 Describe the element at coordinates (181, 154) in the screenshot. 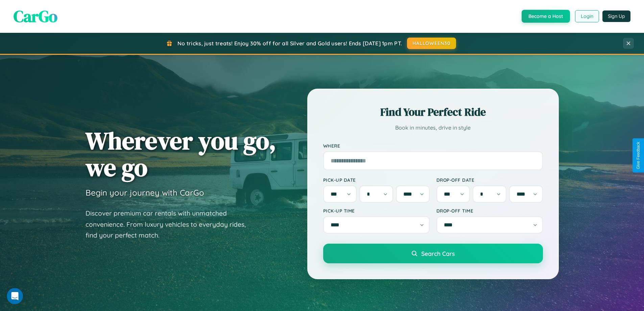

I see `h1: Wherever you go, we go` at that location.